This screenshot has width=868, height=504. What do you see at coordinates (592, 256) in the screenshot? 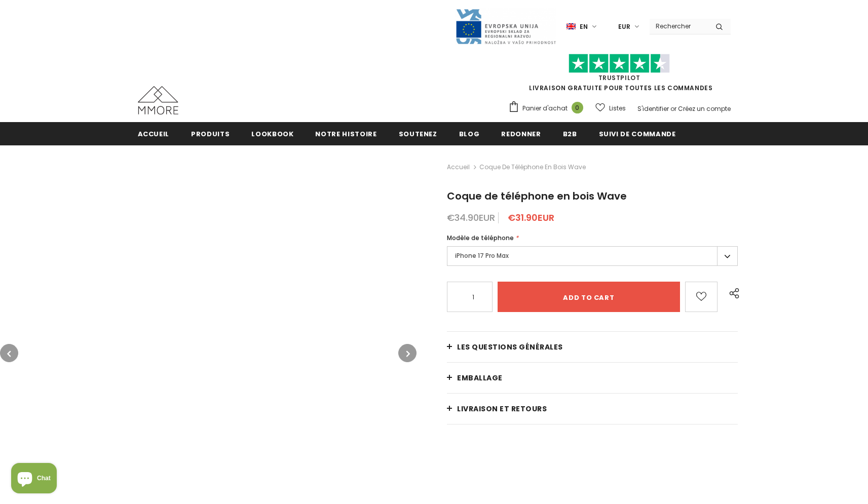
I see `label: iPhone 17 Pro Max` at bounding box center [592, 256].